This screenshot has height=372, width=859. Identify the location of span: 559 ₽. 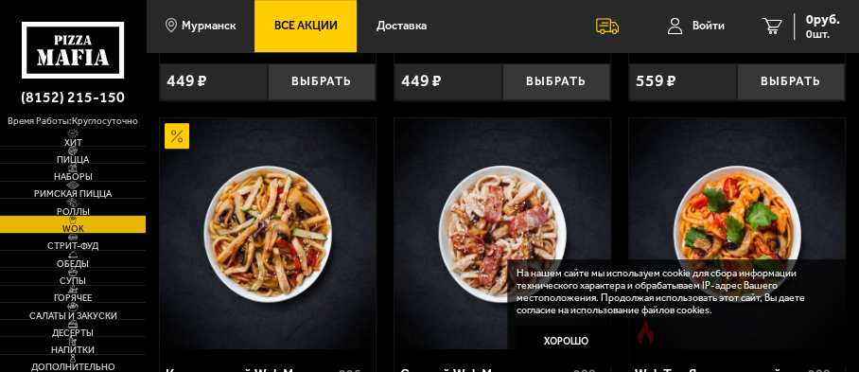
(656, 81).